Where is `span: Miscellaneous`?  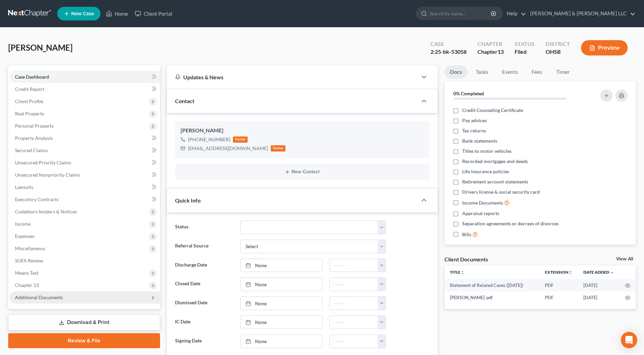 span: Miscellaneous is located at coordinates (30, 248).